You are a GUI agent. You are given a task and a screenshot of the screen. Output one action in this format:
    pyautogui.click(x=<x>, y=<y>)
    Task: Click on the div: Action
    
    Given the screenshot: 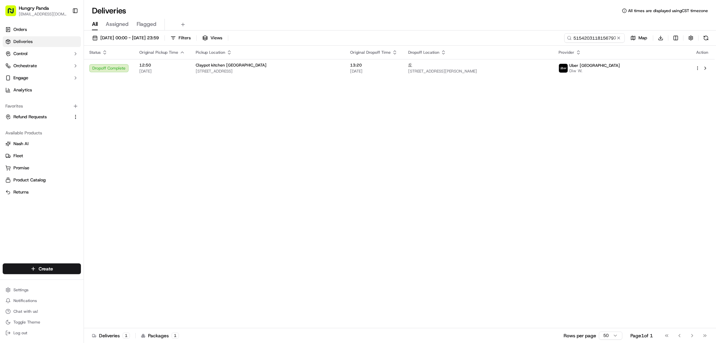 What is the action you would take?
    pyautogui.click(x=702, y=52)
    